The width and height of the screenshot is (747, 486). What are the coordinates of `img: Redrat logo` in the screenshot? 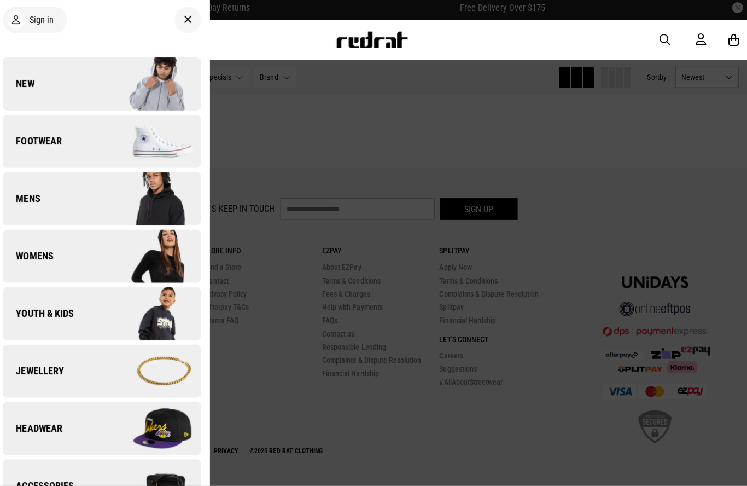 It's located at (375, 44).